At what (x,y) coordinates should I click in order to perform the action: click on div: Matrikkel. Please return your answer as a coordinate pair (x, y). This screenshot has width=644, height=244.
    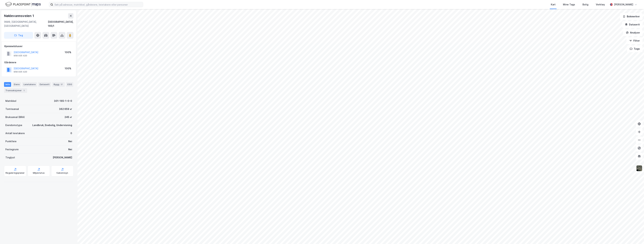
    Looking at the image, I should click on (11, 101).